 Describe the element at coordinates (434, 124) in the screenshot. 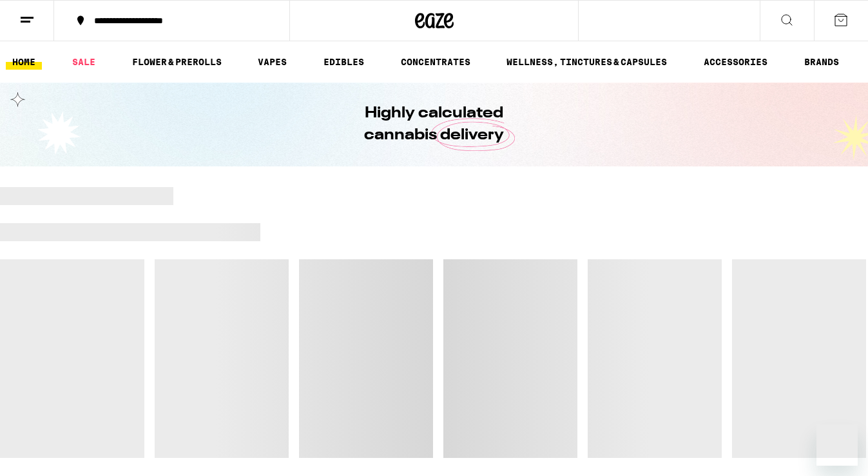

I see `h1: Highly calculated cannabis delivery` at that location.